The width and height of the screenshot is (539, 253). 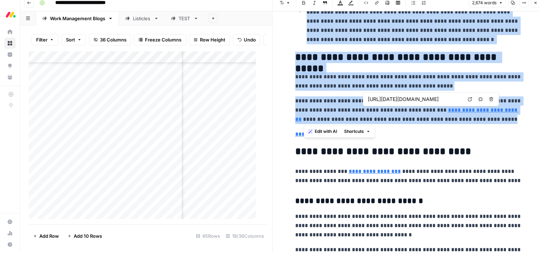 What do you see at coordinates (185, 18) in the screenshot?
I see `a: TEST` at bounding box center [185, 18].